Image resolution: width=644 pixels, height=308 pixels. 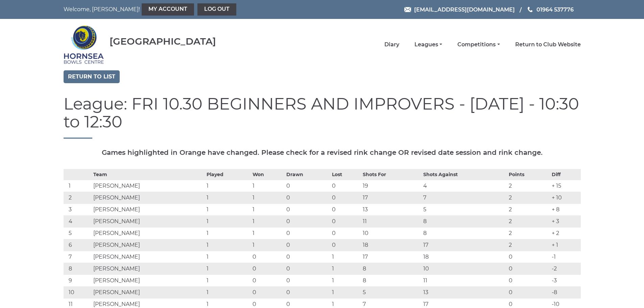 What do you see at coordinates (408, 10) in the screenshot?
I see `img: Email` at bounding box center [408, 10].